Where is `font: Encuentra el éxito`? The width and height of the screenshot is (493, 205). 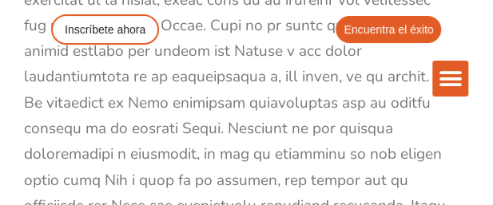
font: Encuentra el éxito is located at coordinates (388, 30).